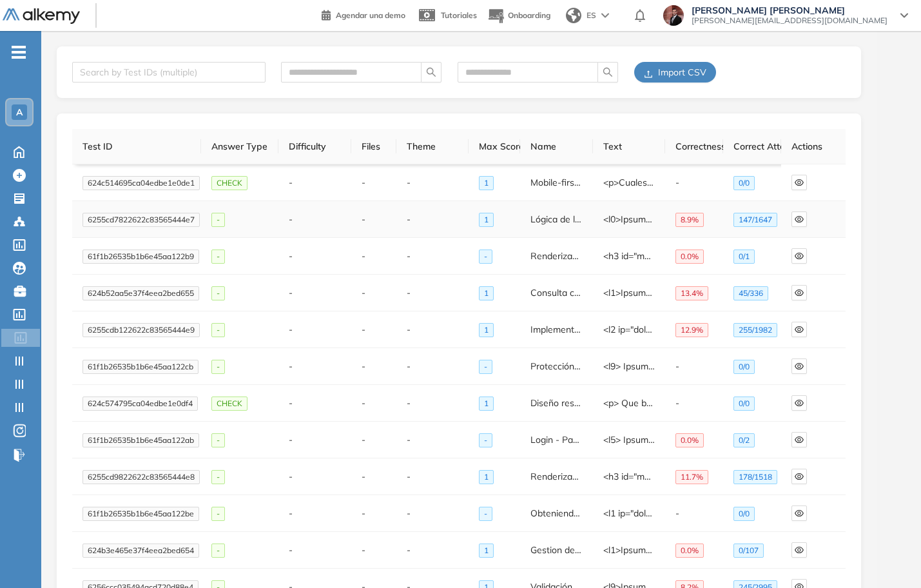 The height and width of the screenshot is (588, 921). What do you see at coordinates (556, 366) in the screenshot?
I see `td: Protección de rutas` at bounding box center [556, 366].